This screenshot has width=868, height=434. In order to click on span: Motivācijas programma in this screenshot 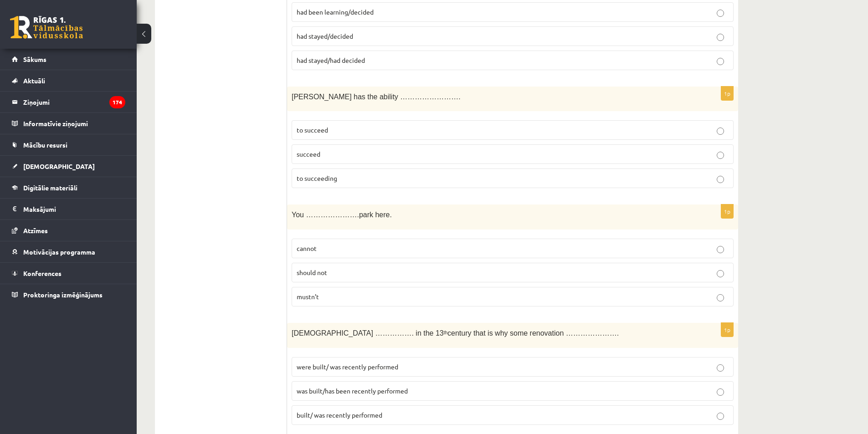, I will do `click(60, 252)`.